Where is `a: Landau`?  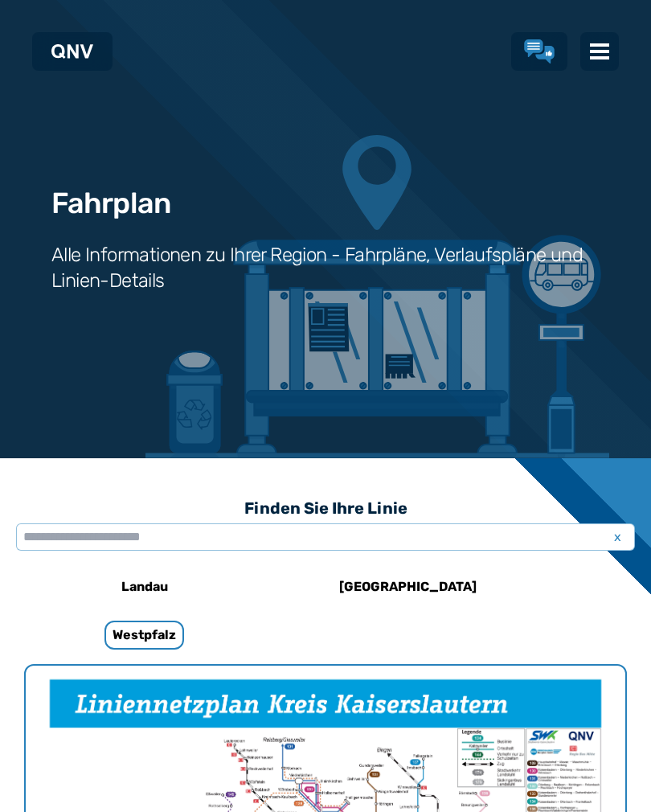
a: Landau is located at coordinates (145, 587).